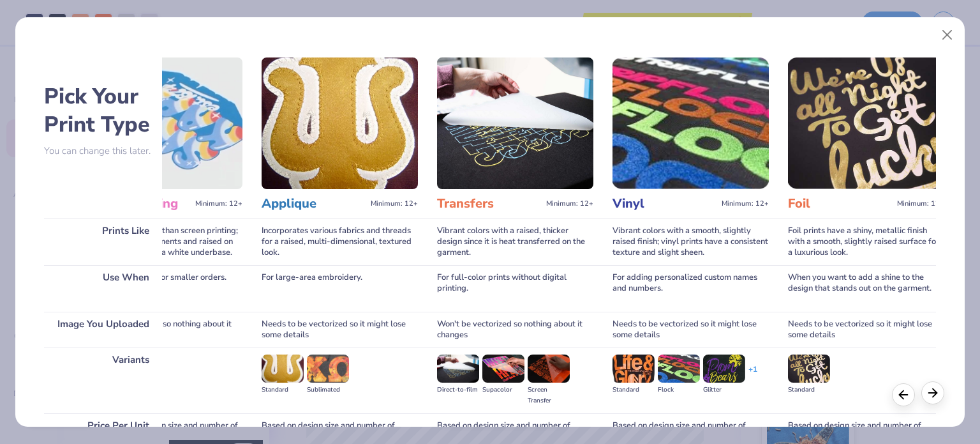 The image size is (980, 444). I want to click on div: Vibrant colors with a smooth, slightly raised finish; vinyl prints have a consistent texture and ..., so click(690, 242).